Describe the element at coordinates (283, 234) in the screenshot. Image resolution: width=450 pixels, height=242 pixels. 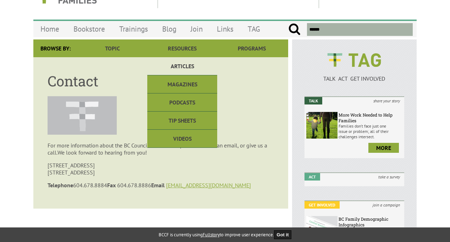
I see `button: Got it` at that location.